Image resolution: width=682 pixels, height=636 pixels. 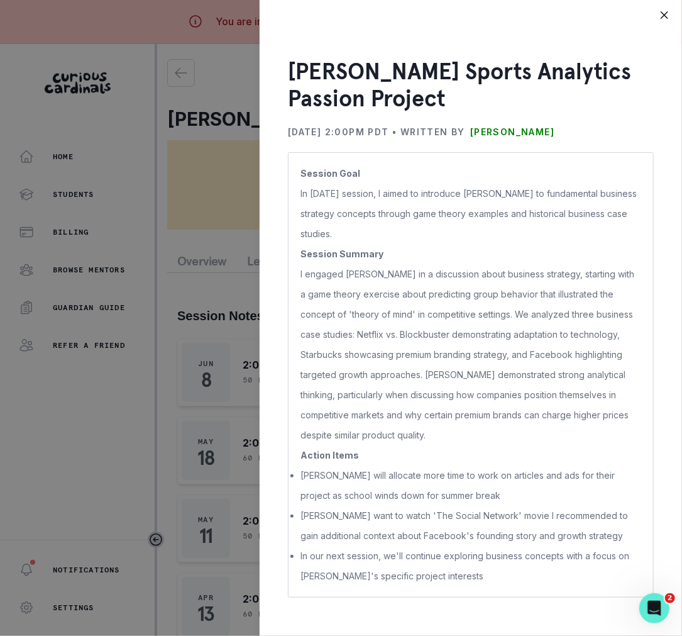 What do you see at coordinates (665, 15) in the screenshot?
I see `button: Close` at bounding box center [665, 15].